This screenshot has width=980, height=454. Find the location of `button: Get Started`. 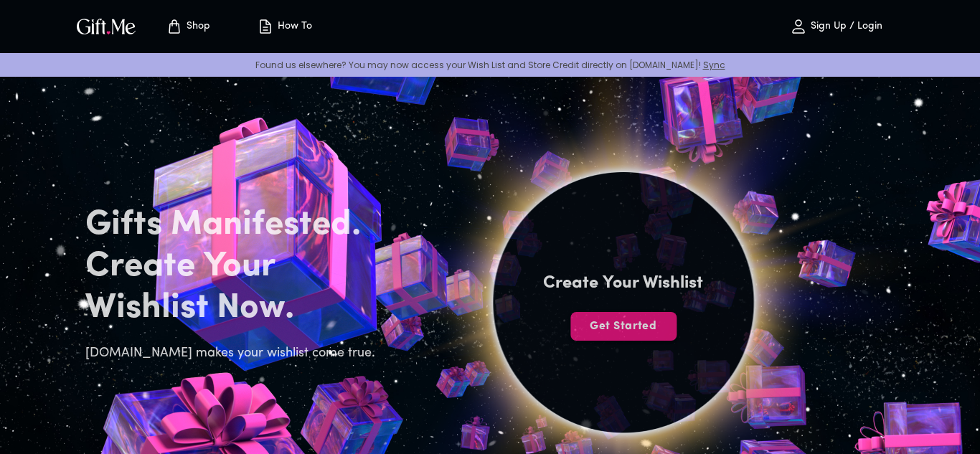

button: Get Started is located at coordinates (623, 326).